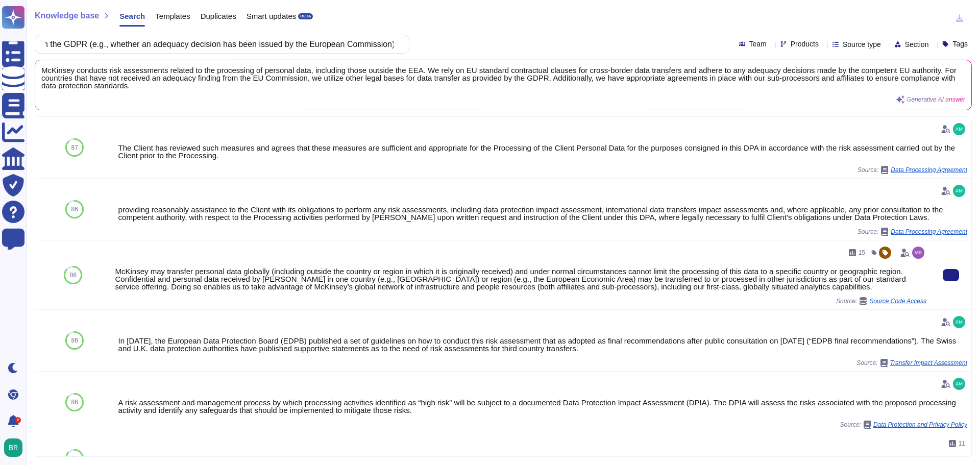  What do you see at coordinates (543, 406) in the screenshot?
I see `div: A risk assessment and management process by which processing activities identified as “high risk”...` at bounding box center [543, 406].